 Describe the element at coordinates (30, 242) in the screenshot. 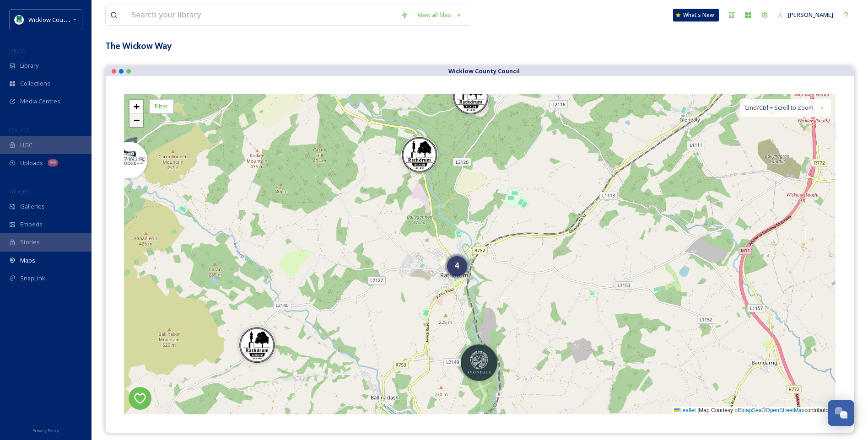

I see `span: Stories` at that location.